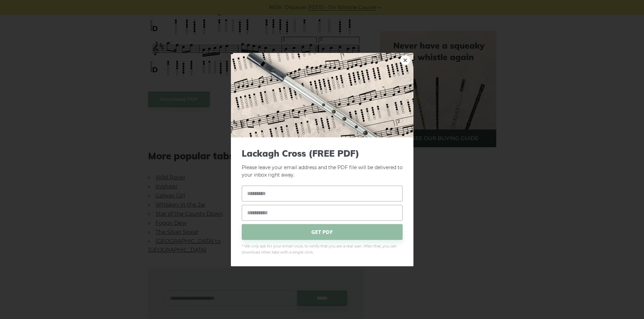 Image resolution: width=644 pixels, height=319 pixels. I want to click on p: Please leave your email address and the PDF file will be delivered to your inbox right away., so click(322, 163).